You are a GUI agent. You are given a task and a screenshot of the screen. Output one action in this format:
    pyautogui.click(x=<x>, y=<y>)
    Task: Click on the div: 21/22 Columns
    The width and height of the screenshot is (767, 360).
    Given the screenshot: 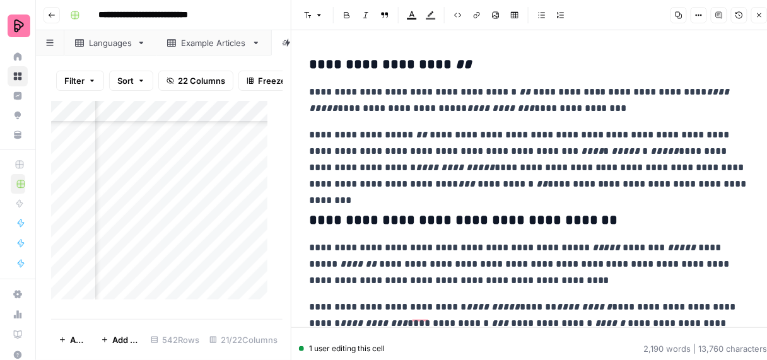 What is the action you would take?
    pyautogui.click(x=243, y=340)
    